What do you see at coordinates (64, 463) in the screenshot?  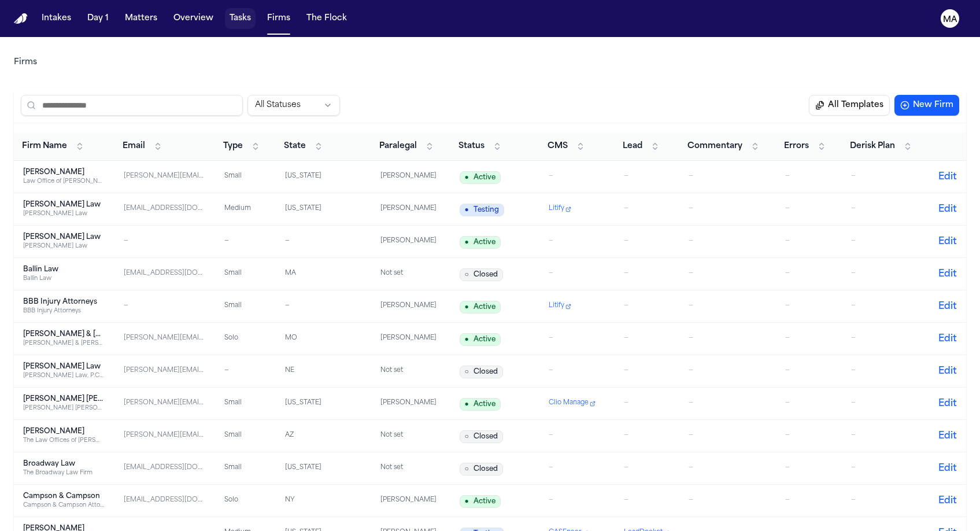 I see `div: Broadway Law` at bounding box center [64, 463].